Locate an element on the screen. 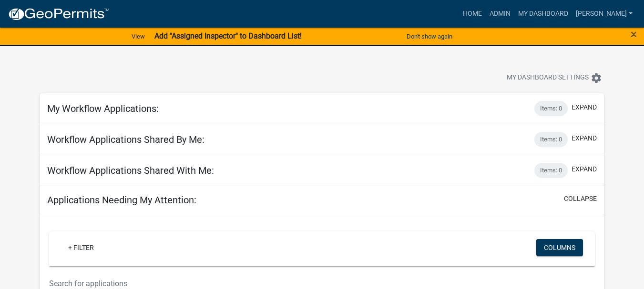  h5: Workflow Applications Shared By Me: is located at coordinates (126, 139).